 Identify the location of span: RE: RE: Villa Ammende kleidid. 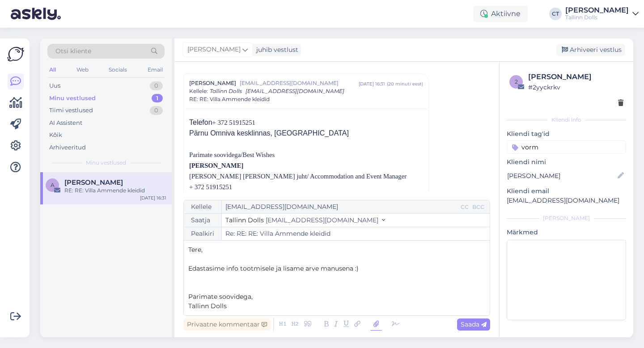
(229, 99).